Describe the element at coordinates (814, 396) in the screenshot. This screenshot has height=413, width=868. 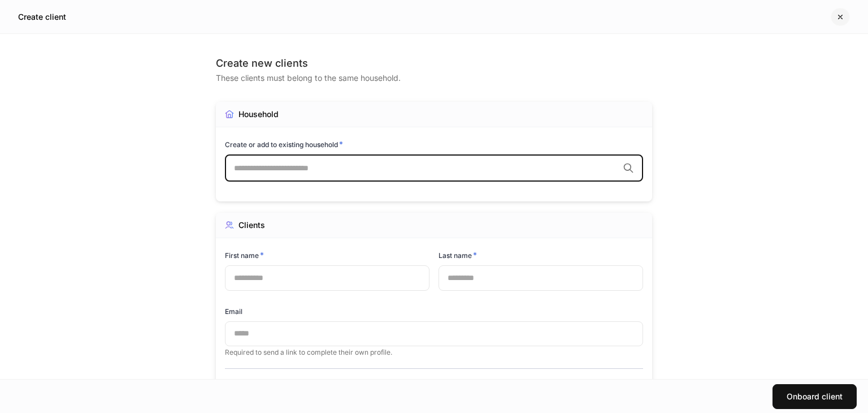
I see `div: Onboard client` at that location.